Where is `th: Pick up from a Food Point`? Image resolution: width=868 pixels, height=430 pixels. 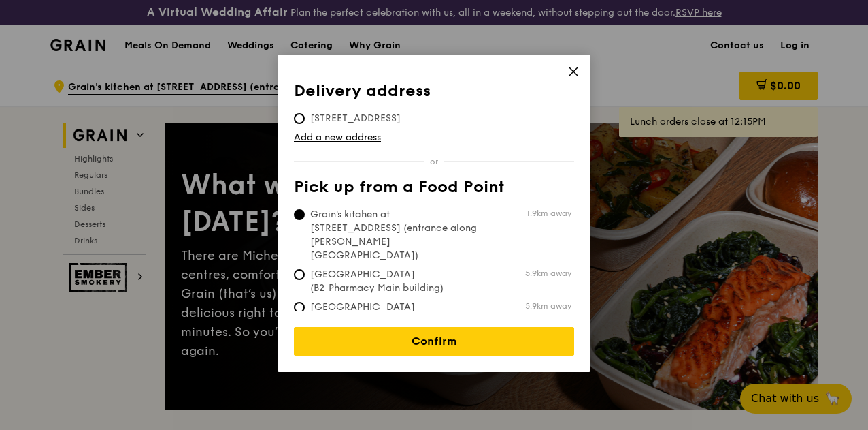 th: Pick up from a Food Point is located at coordinates (434, 190).